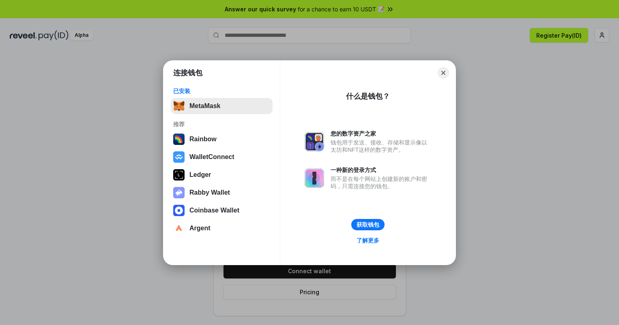  Describe the element at coordinates (221, 124) in the screenshot. I see `div: 推荐` at that location.